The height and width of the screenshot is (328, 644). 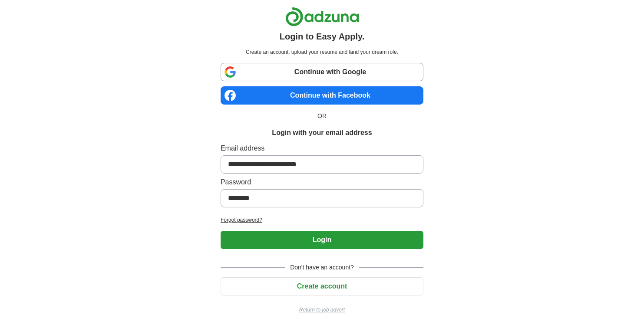 I want to click on a: Continue with Google, so click(x=322, y=72).